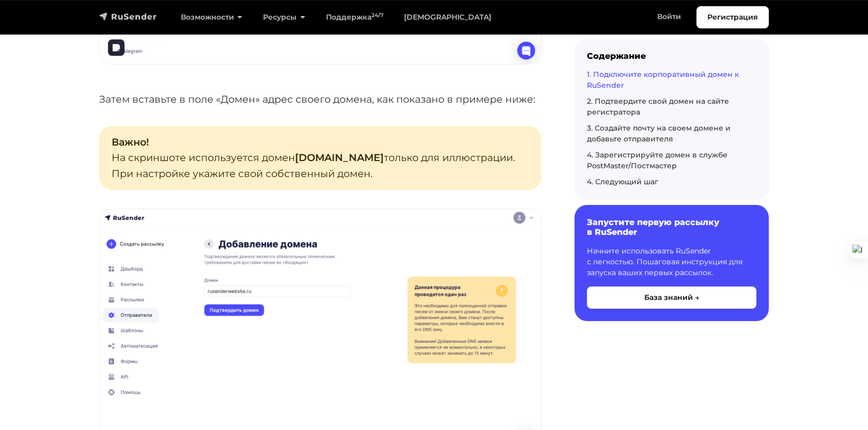  I want to click on a: Поддержка24/7, so click(354, 17).